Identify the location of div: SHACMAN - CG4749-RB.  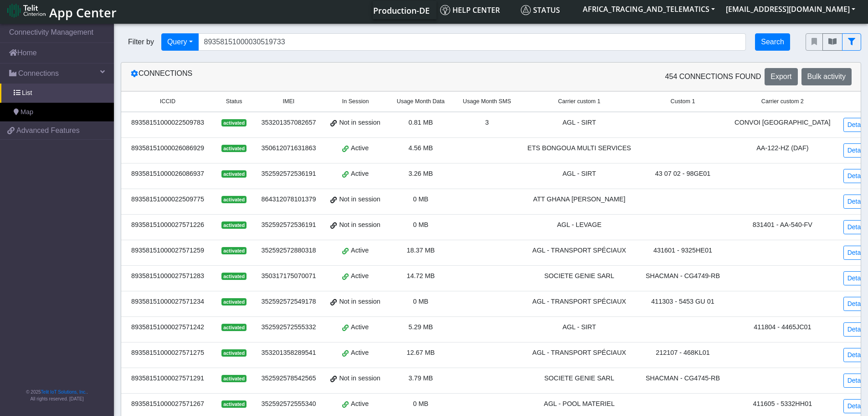
(683, 276).